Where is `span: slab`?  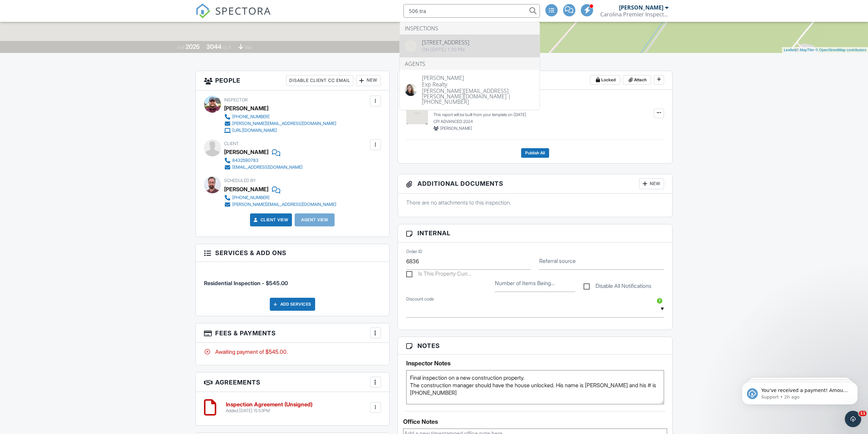
span: slab is located at coordinates (248, 47).